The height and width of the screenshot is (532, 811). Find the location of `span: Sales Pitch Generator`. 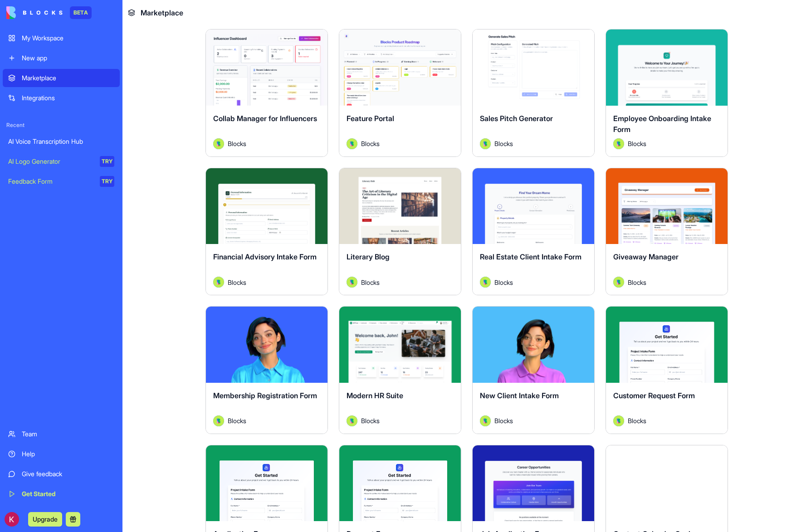

span: Sales Pitch Generator is located at coordinates (516, 119).